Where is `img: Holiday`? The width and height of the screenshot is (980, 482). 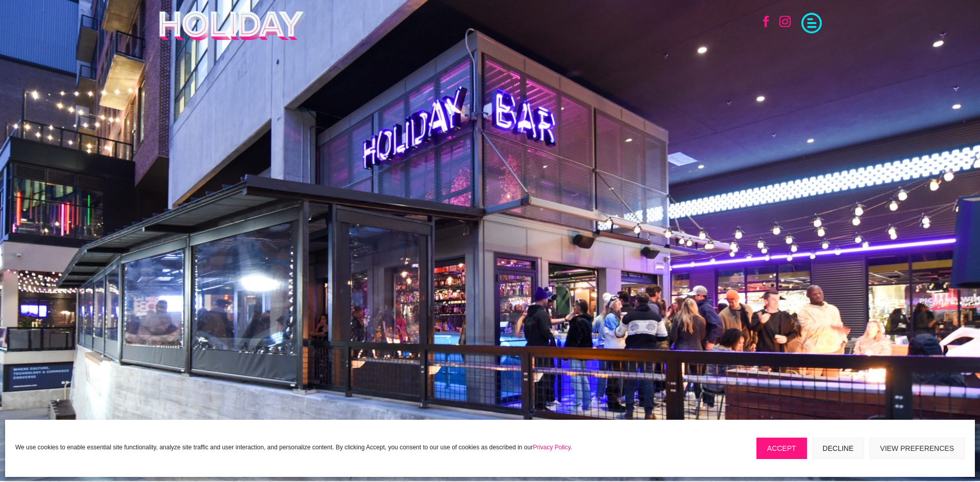 img: Holiday is located at coordinates (233, 26).